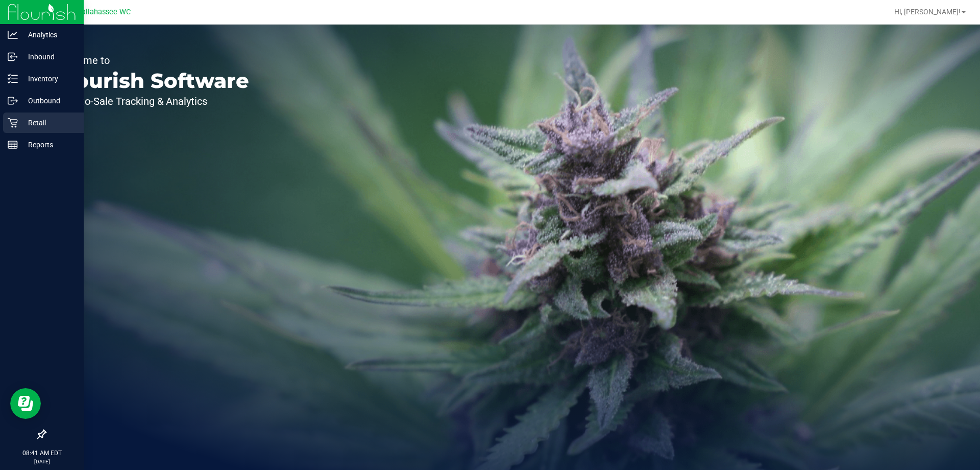 The width and height of the screenshot is (980, 470). I want to click on p: Inbound, so click(48, 57).